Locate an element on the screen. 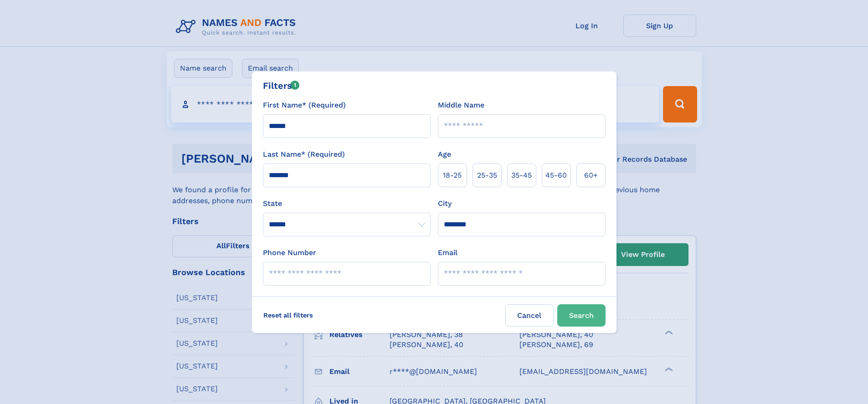 Image resolution: width=868 pixels, height=404 pixels. label: Middle Name is located at coordinates (461, 105).